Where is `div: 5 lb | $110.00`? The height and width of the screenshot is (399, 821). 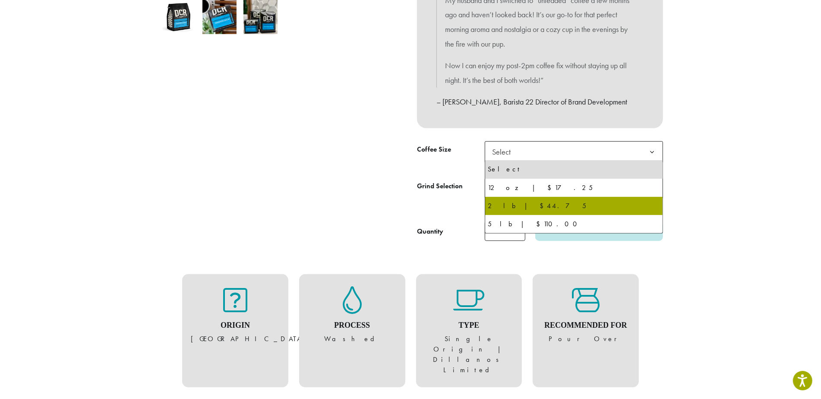
div: 5 lb | $110.00 is located at coordinates (574, 224).